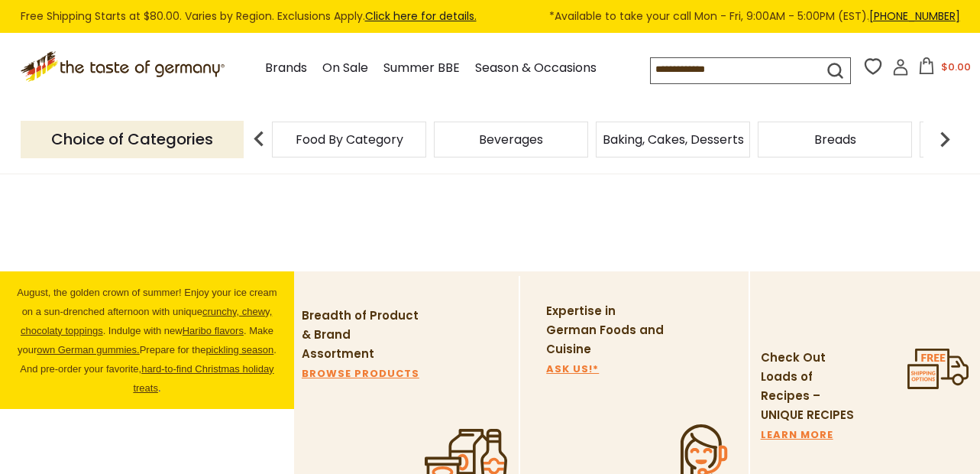  Describe the element at coordinates (345, 68) in the screenshot. I see `a: On Sale` at that location.